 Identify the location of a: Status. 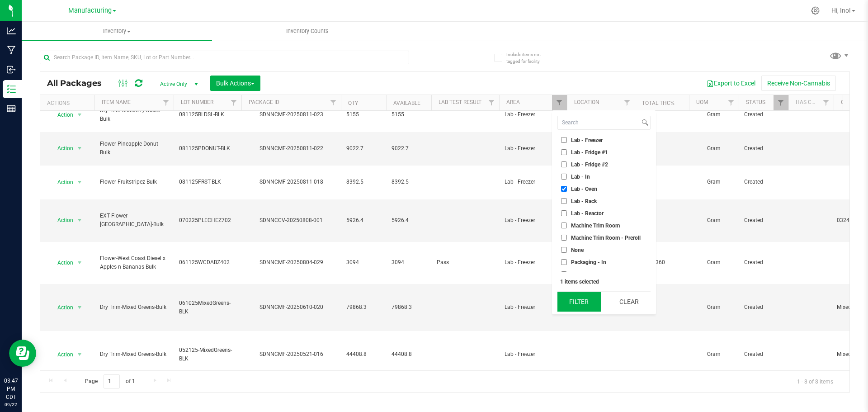
(755, 102).